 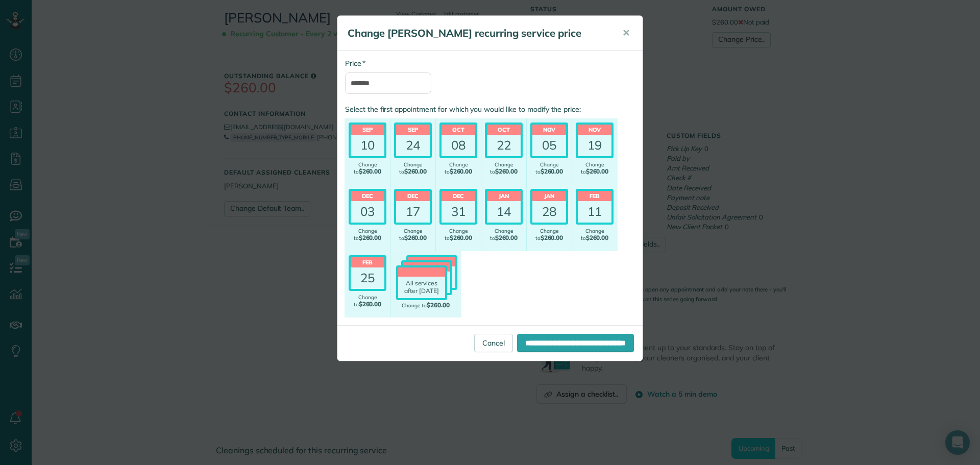 I want to click on div: 14, so click(x=504, y=212).